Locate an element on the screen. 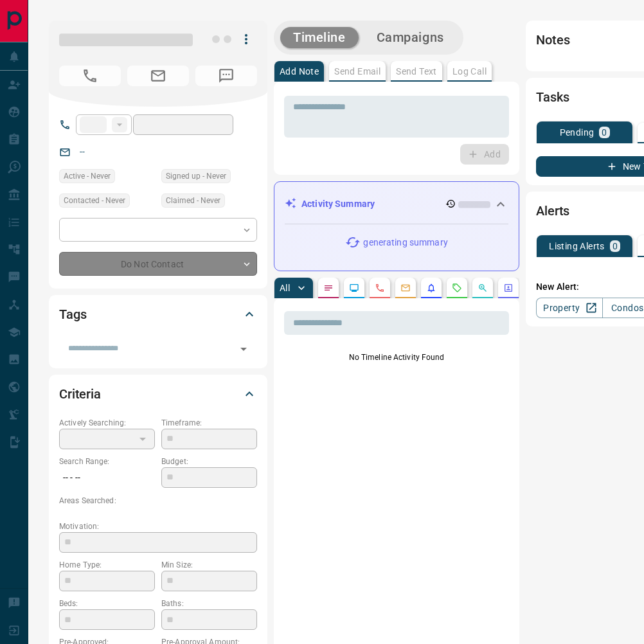 This screenshot has height=644, width=644. p: Baths: is located at coordinates (209, 604).